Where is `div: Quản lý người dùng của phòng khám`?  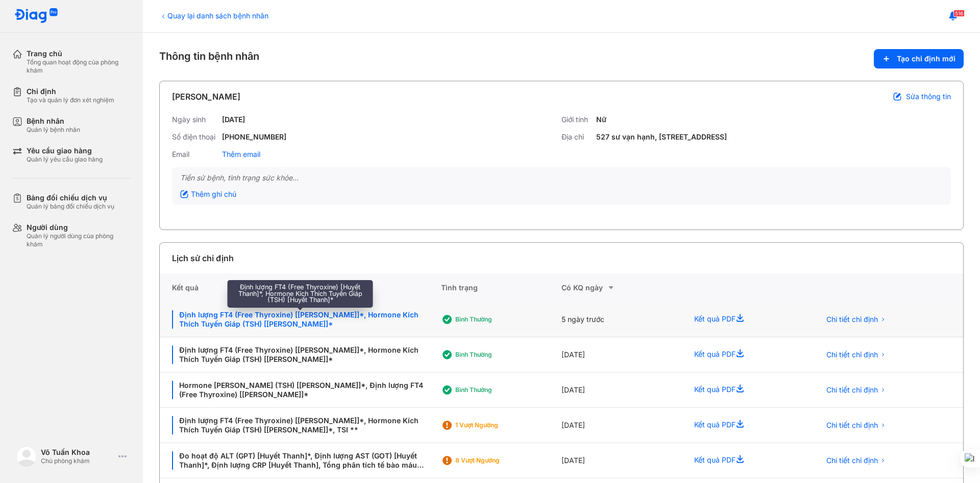 div: Quản lý người dùng của phòng khám is located at coordinates (79, 240).